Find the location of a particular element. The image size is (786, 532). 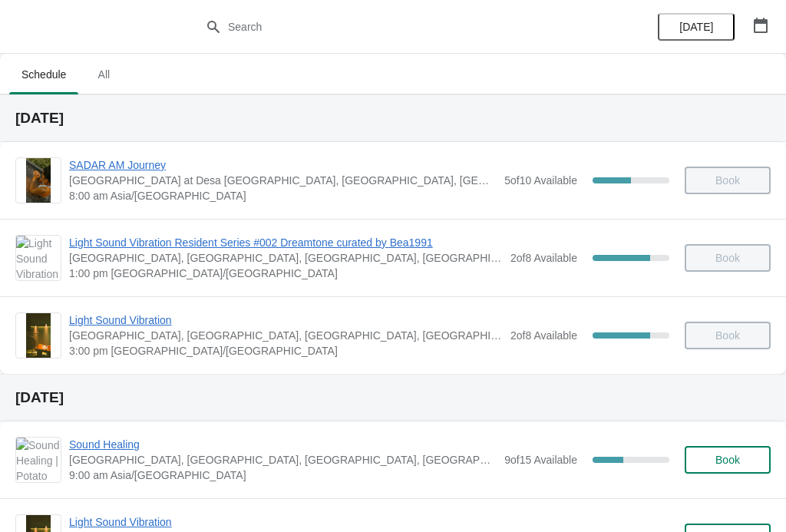

span: 5 of 10 Available is located at coordinates (541, 180).